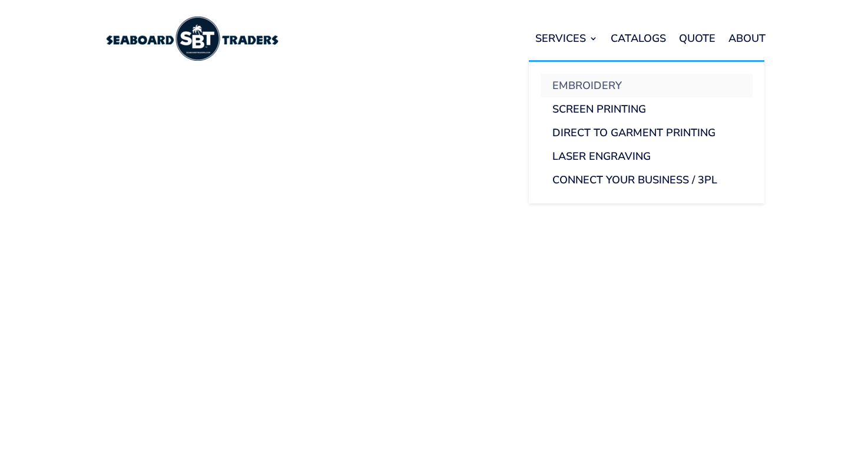 The width and height of the screenshot is (868, 467). Describe the element at coordinates (638, 38) in the screenshot. I see `a: Catalogs` at that location.